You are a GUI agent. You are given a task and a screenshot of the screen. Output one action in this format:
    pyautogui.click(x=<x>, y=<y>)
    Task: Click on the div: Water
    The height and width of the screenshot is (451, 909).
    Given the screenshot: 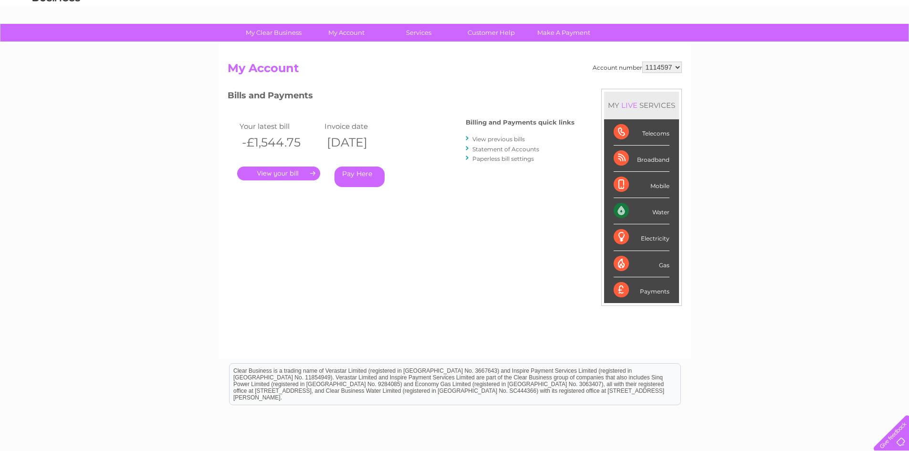 What is the action you would take?
    pyautogui.click(x=642, y=211)
    